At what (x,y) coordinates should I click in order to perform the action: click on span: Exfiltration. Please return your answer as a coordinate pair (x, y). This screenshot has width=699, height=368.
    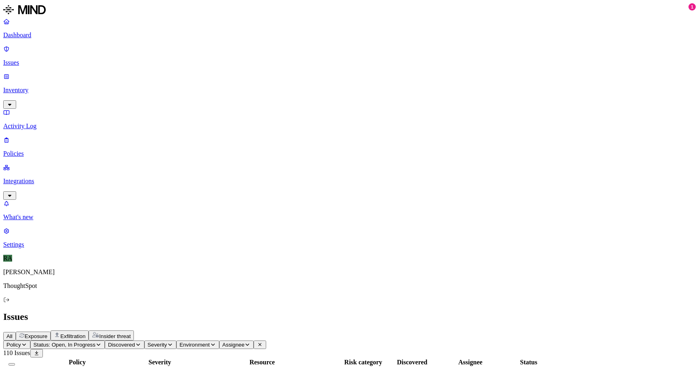
    Looking at the image, I should click on (73, 336).